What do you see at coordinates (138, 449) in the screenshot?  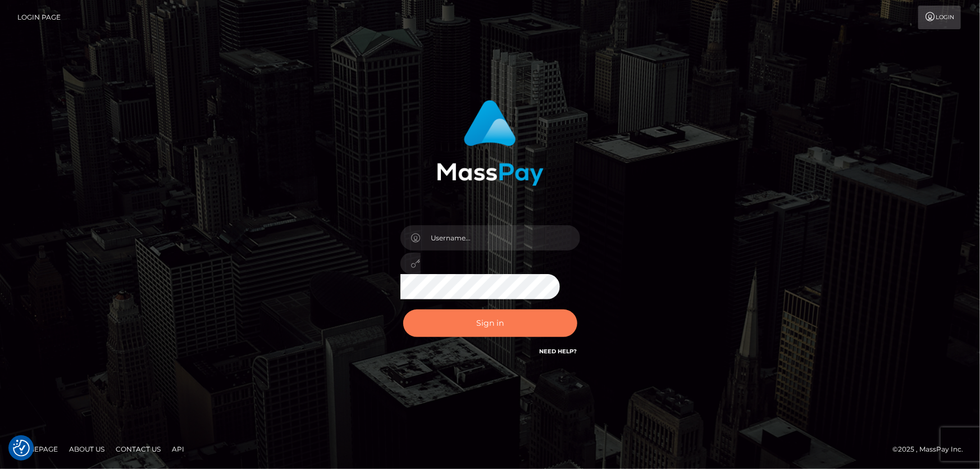 I see `a: Contact Us` at bounding box center [138, 449].